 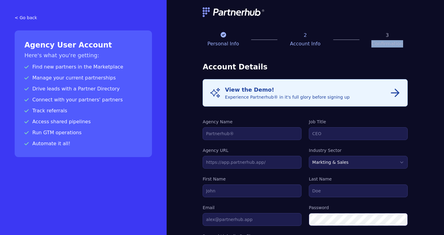 What do you see at coordinates (83, 144) in the screenshot?
I see `p: Automate it all!` at bounding box center [83, 144].